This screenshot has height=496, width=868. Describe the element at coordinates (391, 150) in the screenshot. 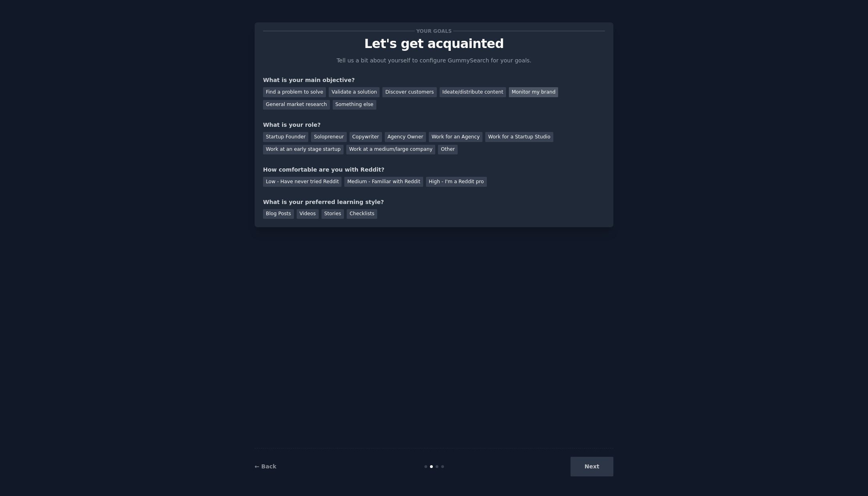

I see `div: Work at a medium/large company` at that location.